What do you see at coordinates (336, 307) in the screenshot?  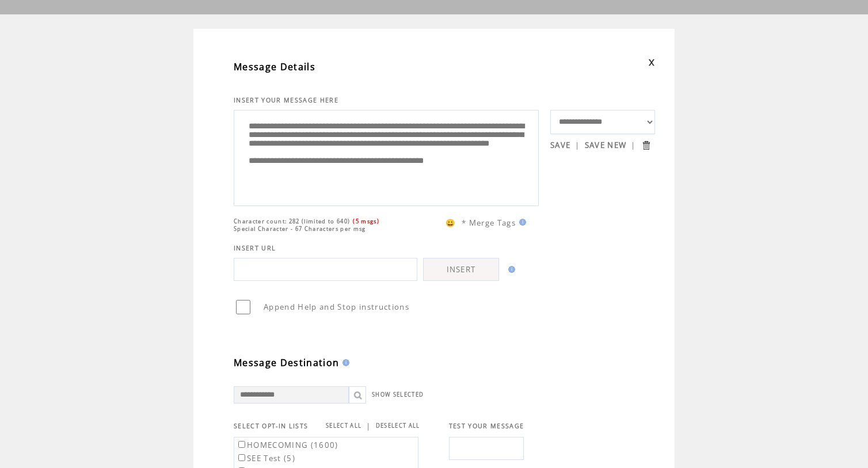 I see `span: Append Help and Stop instructions` at bounding box center [336, 307].